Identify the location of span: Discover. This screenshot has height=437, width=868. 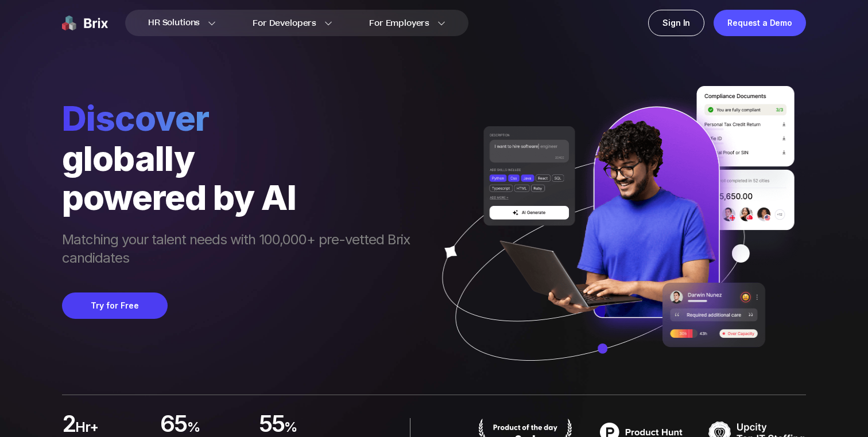
(242, 118).